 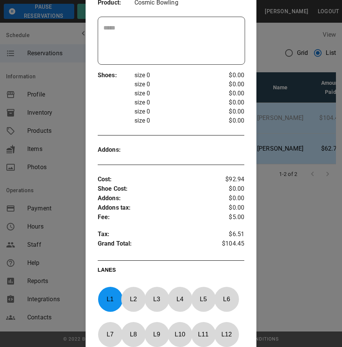 What do you see at coordinates (171, 271) in the screenshot?
I see `p: LANES` at bounding box center [171, 271].